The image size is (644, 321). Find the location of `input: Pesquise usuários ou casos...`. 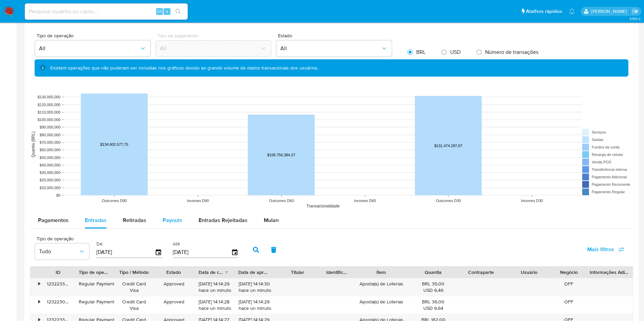

input: Pesquise usuários ou casos... is located at coordinates (106, 11).